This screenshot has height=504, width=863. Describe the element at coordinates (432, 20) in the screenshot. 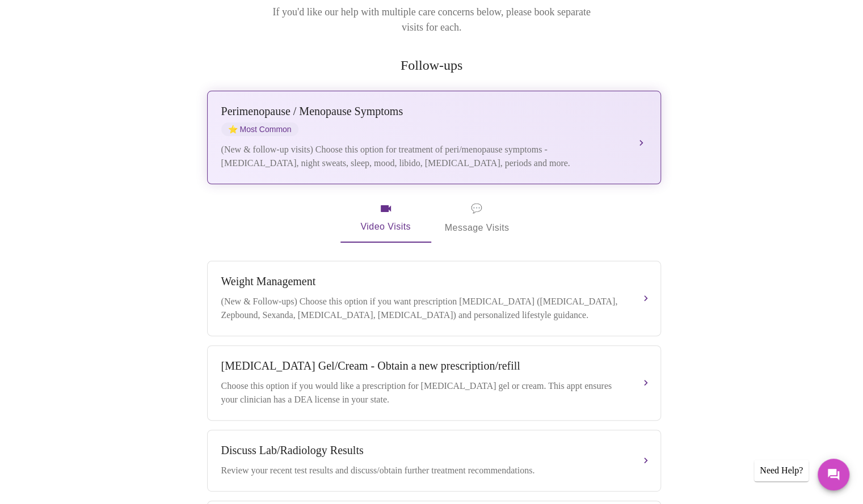

I see `p: If you'd like our help with multiple care concerns below, please book separate visits for each.` at that location.